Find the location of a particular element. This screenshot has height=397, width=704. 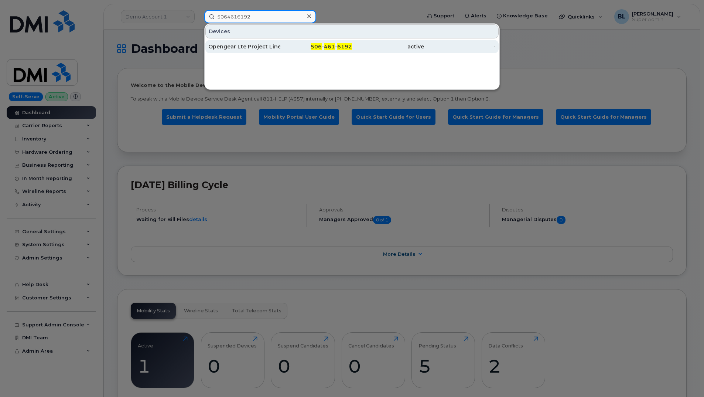

span: 461 is located at coordinates (330, 47).